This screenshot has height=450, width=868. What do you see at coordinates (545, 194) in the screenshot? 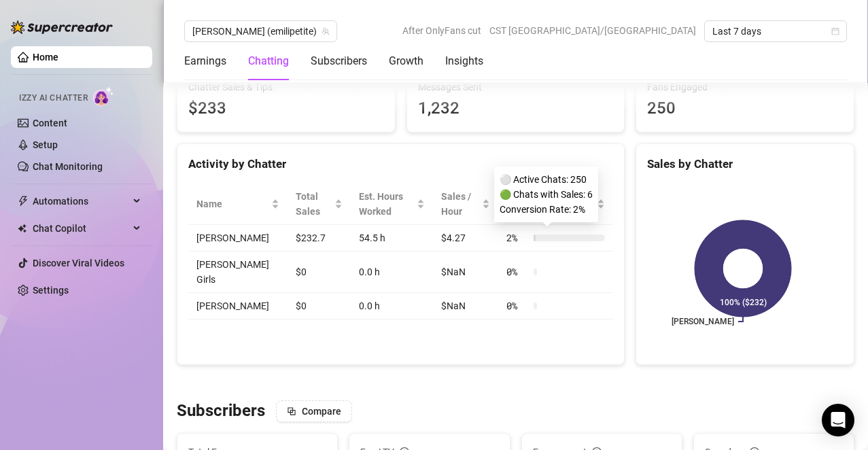
I see `div: ⚪ Active Chats: 250 🟢 Chats with Sales: 6 Conversion Rate: 2%` at bounding box center [545, 194].